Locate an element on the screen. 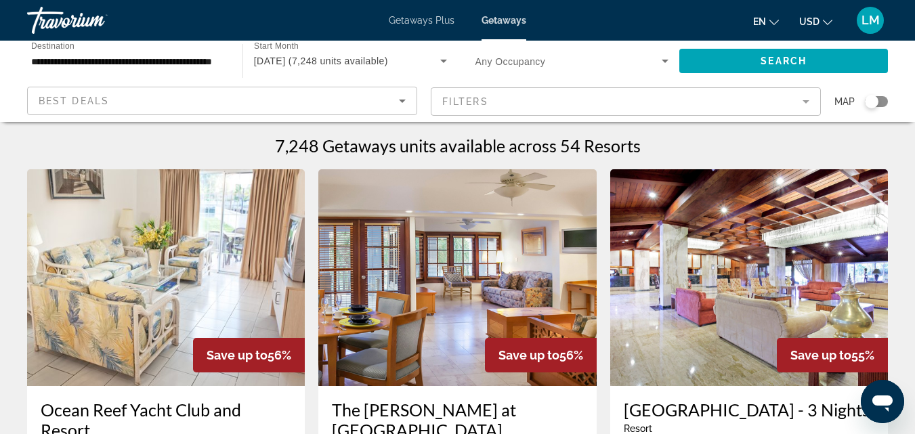 The width and height of the screenshot is (915, 434). img: DS94E01X.jpg is located at coordinates (749, 278).